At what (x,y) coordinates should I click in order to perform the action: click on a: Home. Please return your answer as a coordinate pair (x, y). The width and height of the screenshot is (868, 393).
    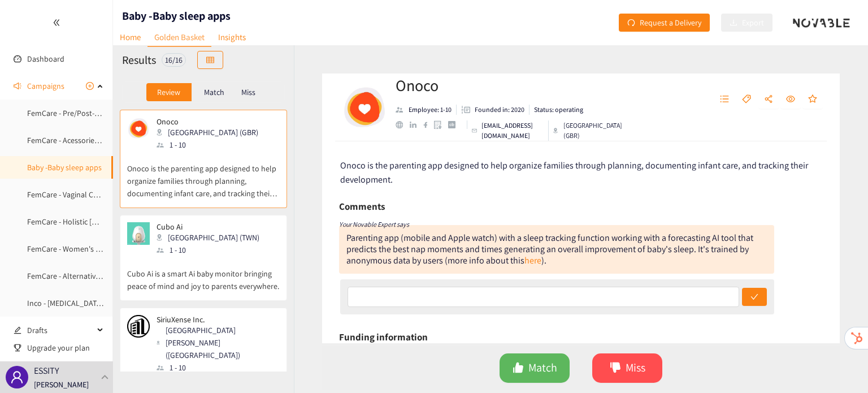
    Looking at the image, I should click on (130, 37).